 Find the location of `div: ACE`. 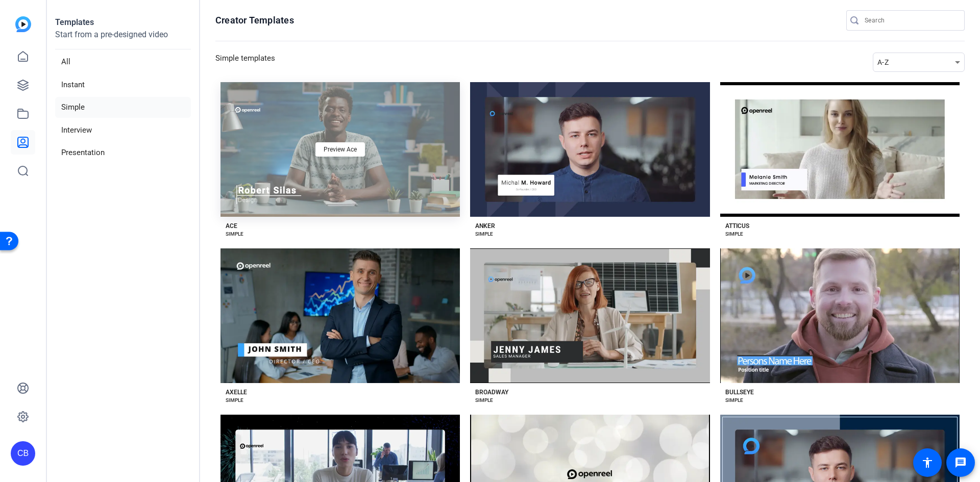

div: ACE is located at coordinates (231, 226).